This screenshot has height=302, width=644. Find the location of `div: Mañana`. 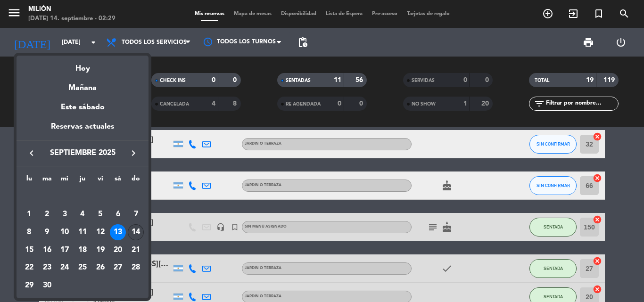

div: Mañana is located at coordinates (82, 85).